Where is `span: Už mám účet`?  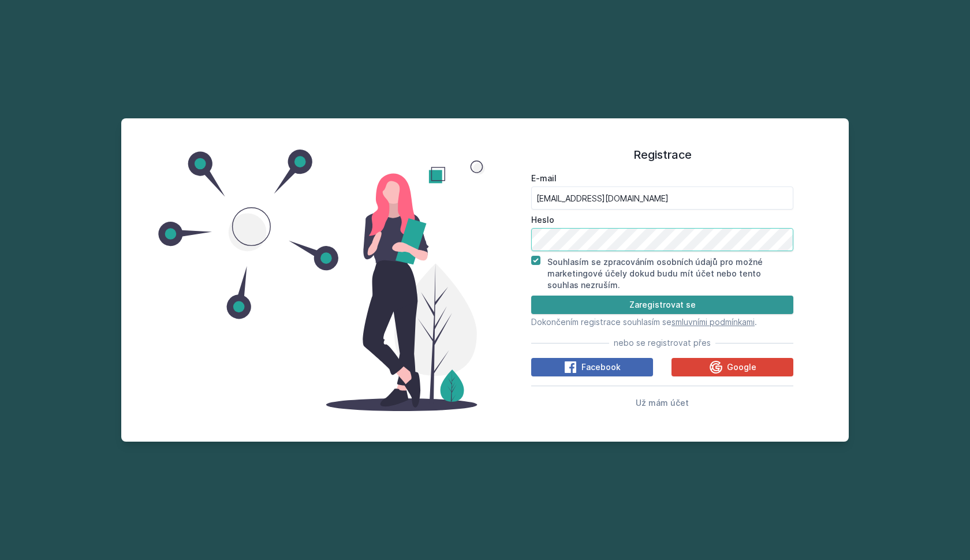 span: Už mám účet is located at coordinates (663, 402).